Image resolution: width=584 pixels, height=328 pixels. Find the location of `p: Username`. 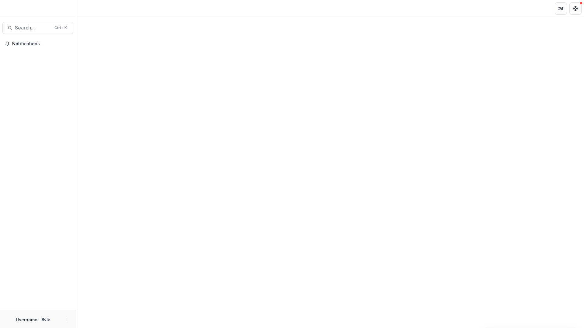

p: Username is located at coordinates (26, 320).